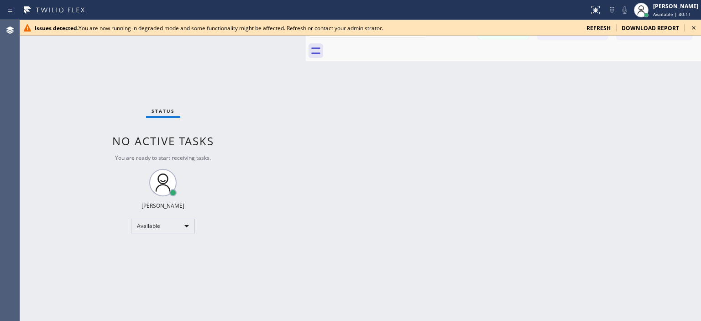 Image resolution: width=701 pixels, height=321 pixels. What do you see at coordinates (625, 10) in the screenshot?
I see `button: Mute` at bounding box center [625, 10].